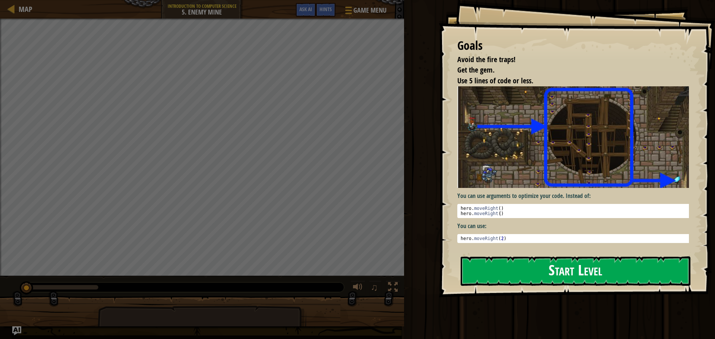 The image size is (715, 339). Describe the element at coordinates (495, 80) in the screenshot. I see `span: Use 5 lines of code or less.` at that location.